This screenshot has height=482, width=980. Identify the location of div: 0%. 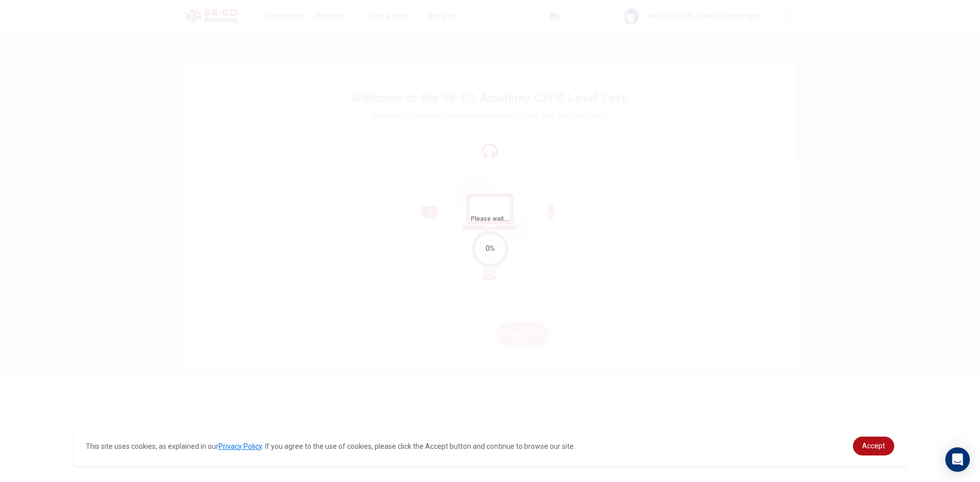
(490, 249).